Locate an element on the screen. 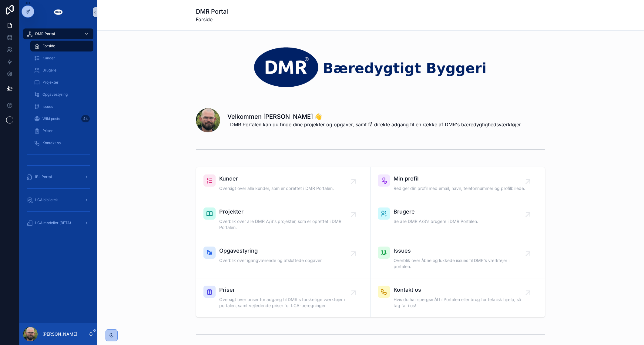 This screenshot has width=644, height=345. a: Forside is located at coordinates (62, 46).